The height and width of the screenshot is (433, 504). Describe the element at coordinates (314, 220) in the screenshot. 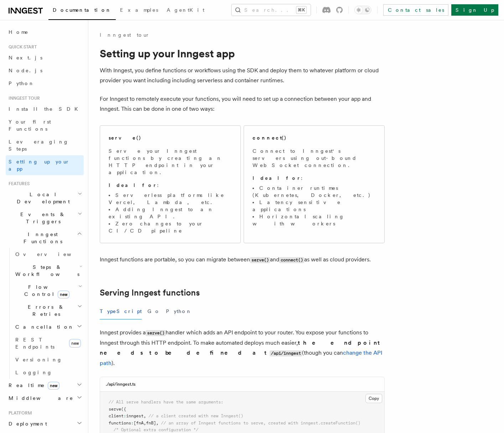

I see `li: Horizontal scaling with workers` at that location.